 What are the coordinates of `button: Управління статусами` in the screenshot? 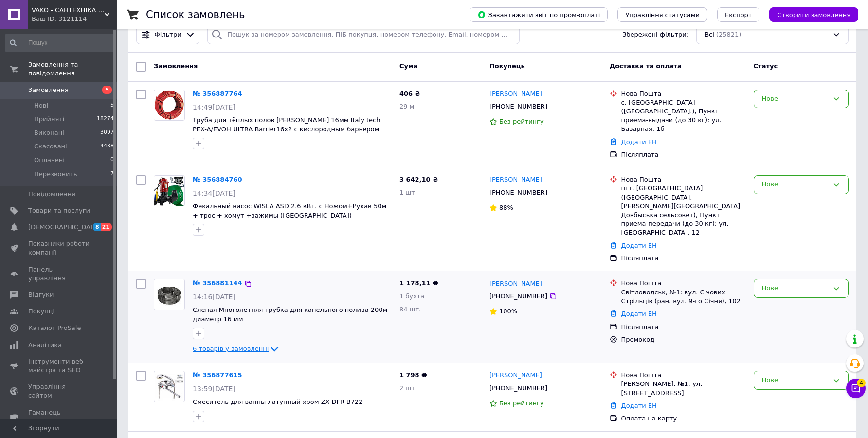 It's located at (662, 15).